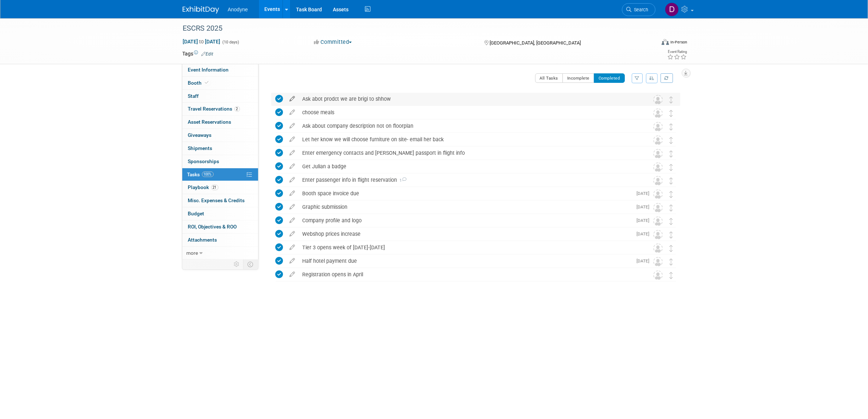 The height and width of the screenshot is (419, 868). What do you see at coordinates (220, 83) in the screenshot?
I see `a: Booth` at bounding box center [220, 83].